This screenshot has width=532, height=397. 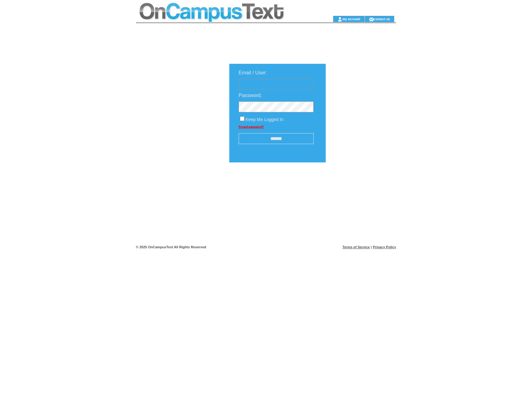 I want to click on a: Terms of Service, so click(x=356, y=247).